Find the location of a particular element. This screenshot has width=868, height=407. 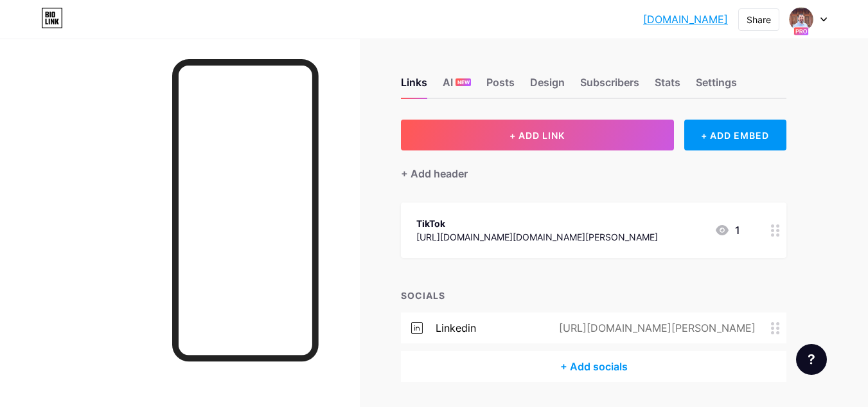

div: Posts is located at coordinates (501, 87).